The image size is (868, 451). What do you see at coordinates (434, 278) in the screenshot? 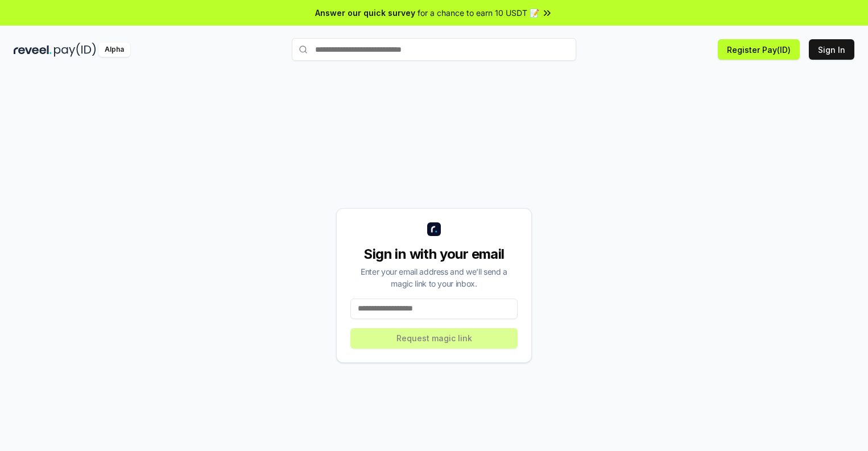
I see `div: Enter your email address and we’ll send a magic link to your inbox.` at bounding box center [434, 278].